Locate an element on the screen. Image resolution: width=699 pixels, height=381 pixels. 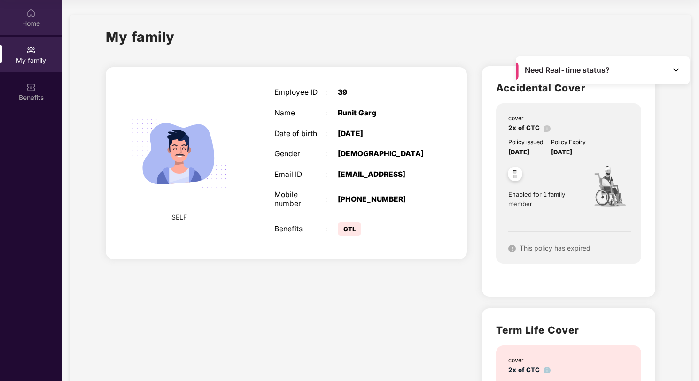
div: Employee ID is located at coordinates (300, 93).